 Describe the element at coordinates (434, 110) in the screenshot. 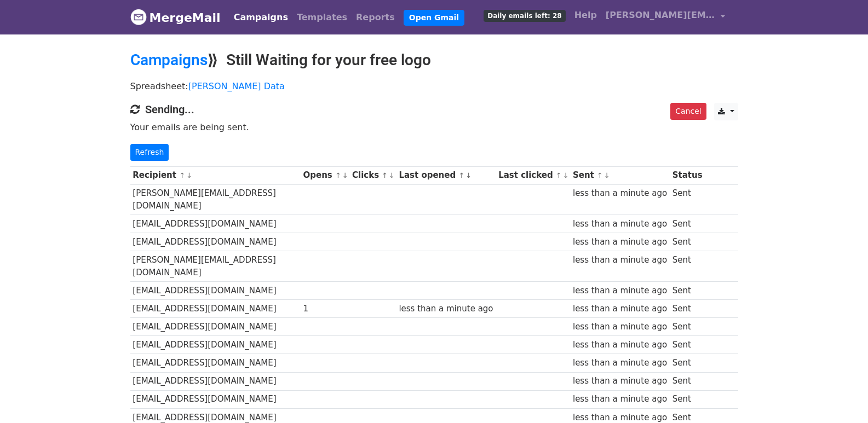

I see `h4: Sending...` at that location.